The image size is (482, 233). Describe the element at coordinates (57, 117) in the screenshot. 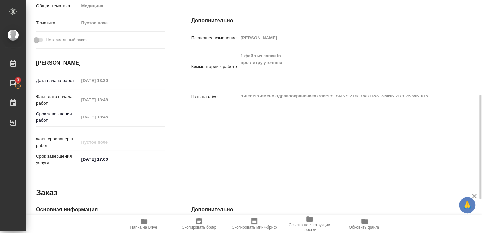

I see `p: Срок завершения работ` at that location.